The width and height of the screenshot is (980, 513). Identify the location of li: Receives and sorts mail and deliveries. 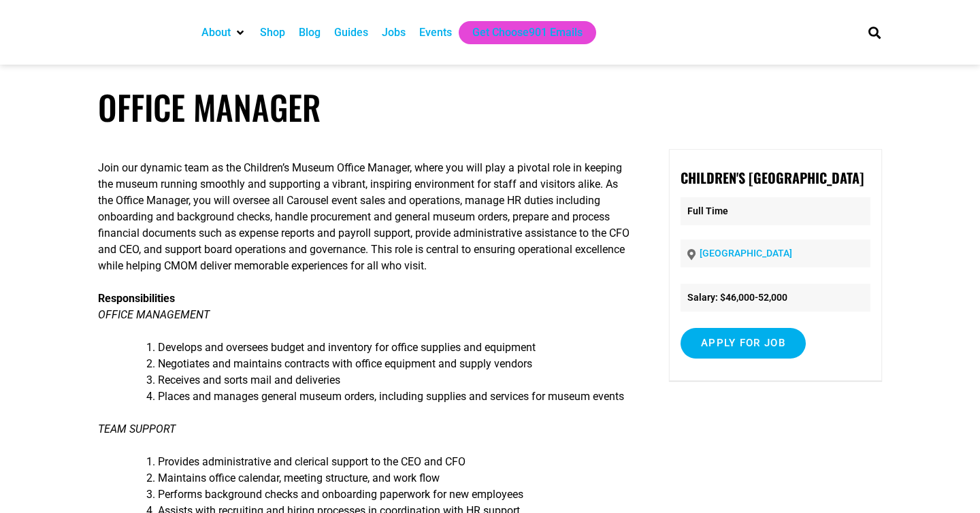
(393, 380).